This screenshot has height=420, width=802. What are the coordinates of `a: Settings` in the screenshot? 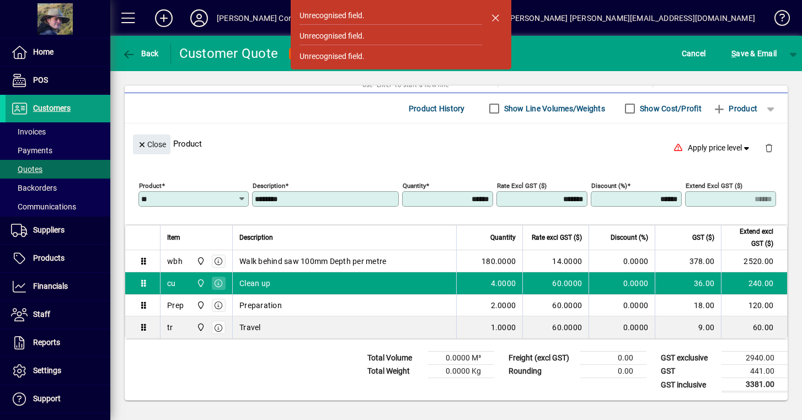 It's located at (58, 371).